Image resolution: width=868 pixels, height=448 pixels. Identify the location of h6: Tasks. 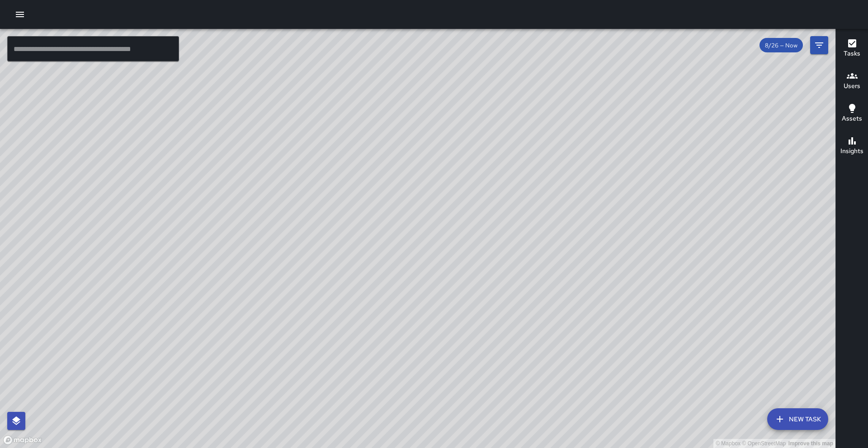
(852, 54).